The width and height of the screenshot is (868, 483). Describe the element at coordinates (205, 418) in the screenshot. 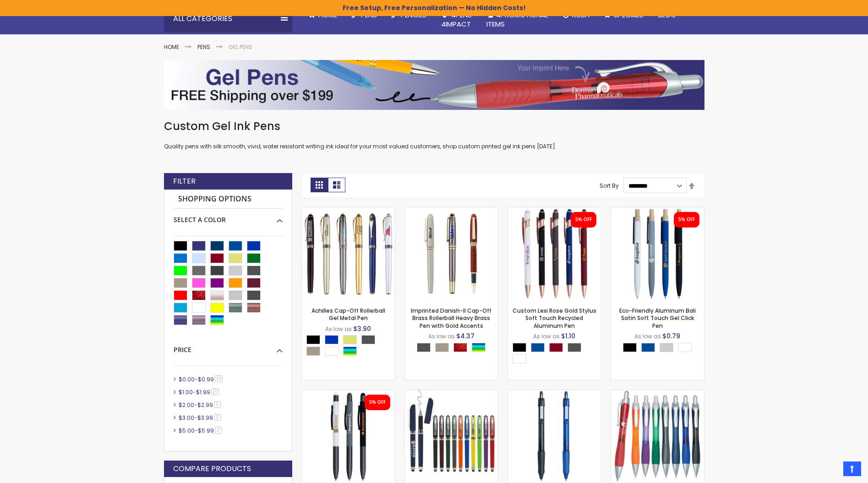

I see `span: $3.99` at that location.